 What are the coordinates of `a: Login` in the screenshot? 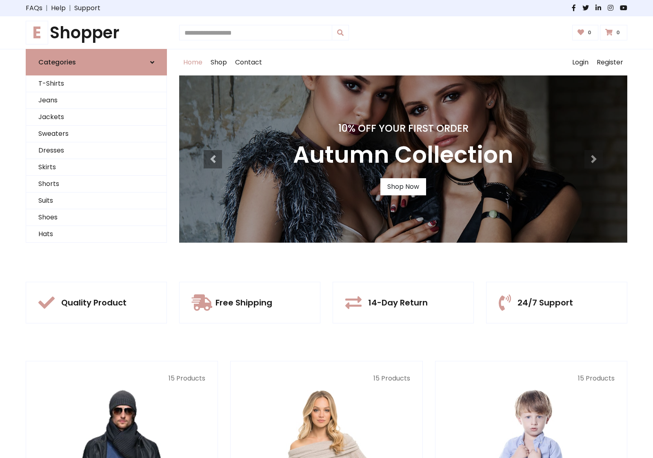 It's located at (580, 62).